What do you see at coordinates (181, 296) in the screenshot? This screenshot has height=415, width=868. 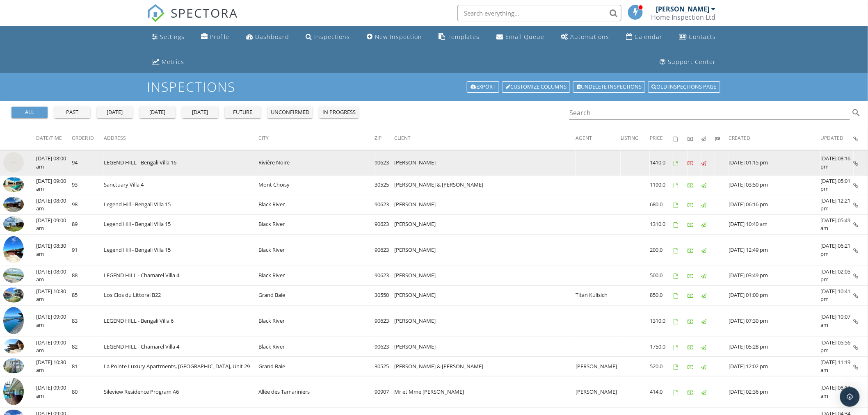 I see `td: Los Clos du Littoral B22` at bounding box center [181, 296].